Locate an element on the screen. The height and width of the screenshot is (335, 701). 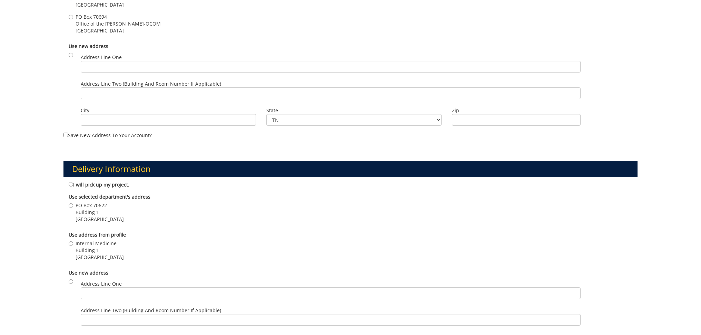
input: Zip is located at coordinates (516, 120).